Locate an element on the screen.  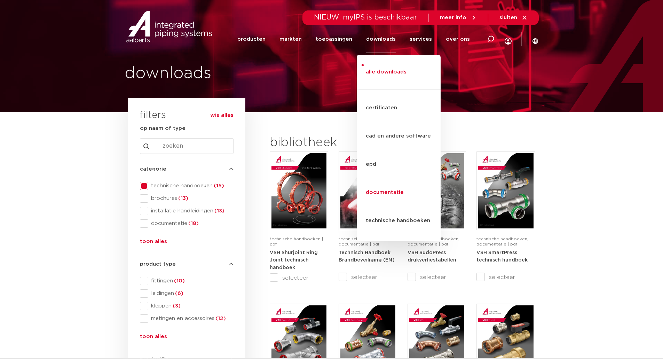
span: brochures is located at coordinates (191, 198).